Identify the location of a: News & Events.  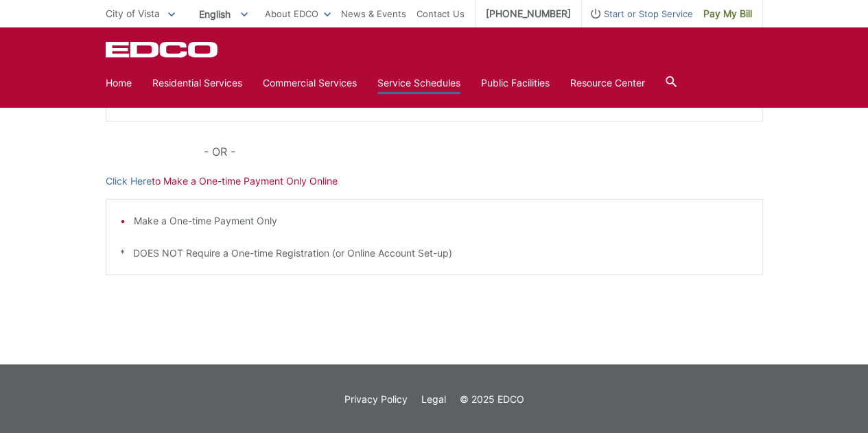
(373, 13).